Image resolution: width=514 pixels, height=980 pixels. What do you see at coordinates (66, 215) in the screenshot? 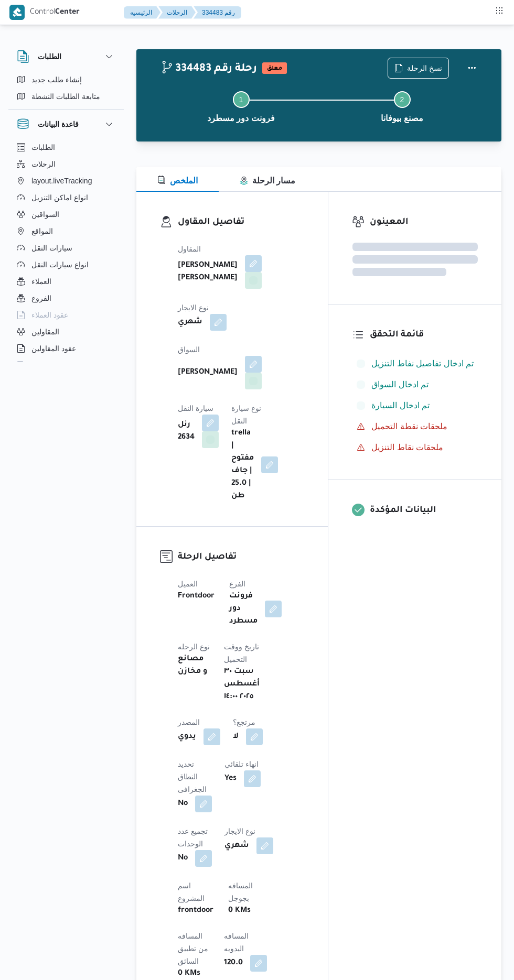
I see `button: السواقين` at bounding box center [66, 215].